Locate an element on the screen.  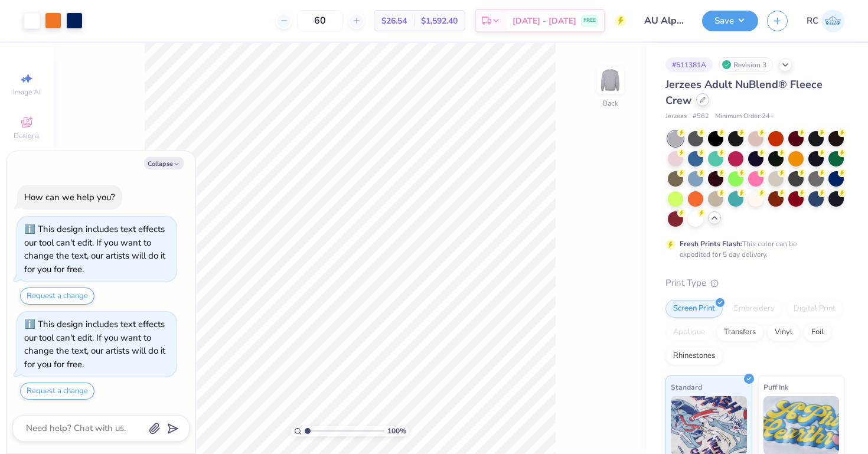
button: Save is located at coordinates (730, 20).